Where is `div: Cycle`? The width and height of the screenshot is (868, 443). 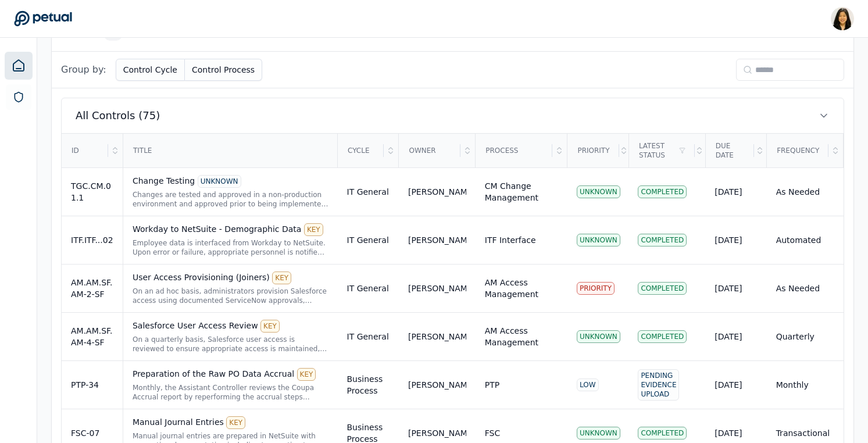 div: Cycle is located at coordinates (361, 150).